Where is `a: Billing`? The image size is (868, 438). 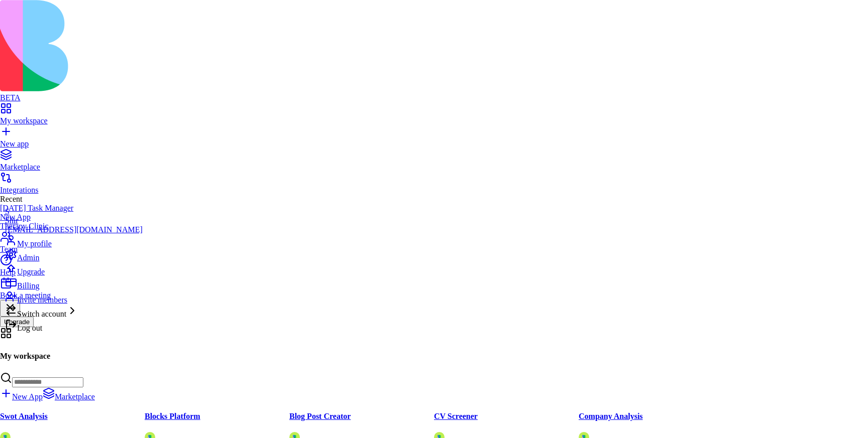
a: Billing is located at coordinates (74, 284).